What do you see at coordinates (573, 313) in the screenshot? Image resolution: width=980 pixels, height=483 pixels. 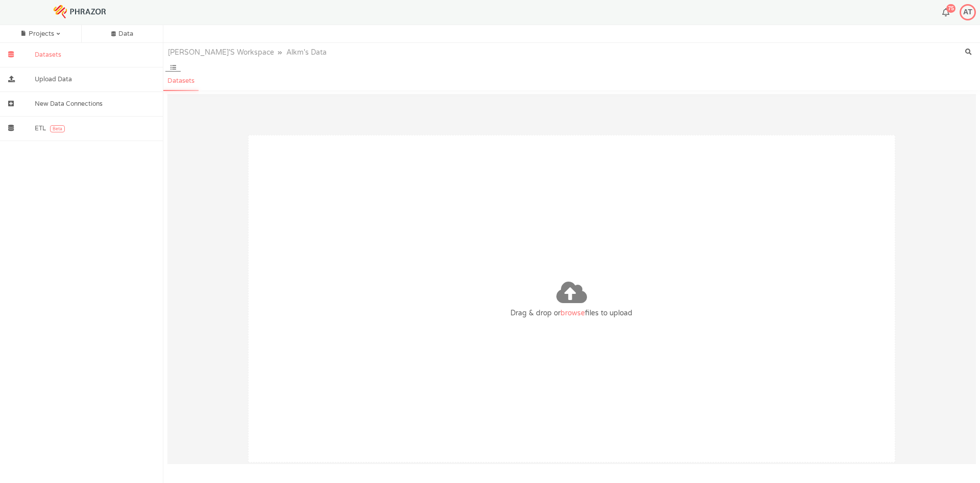 I see `span: browse` at bounding box center [573, 313].